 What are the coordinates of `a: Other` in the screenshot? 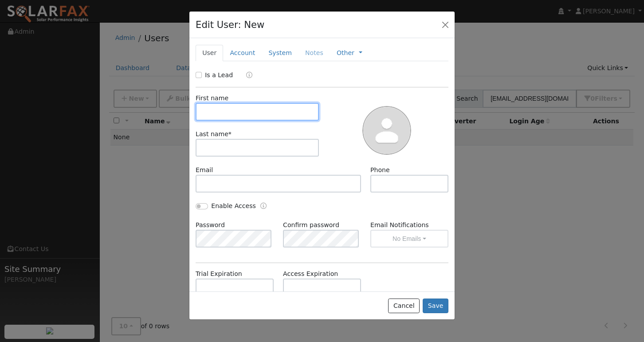 It's located at (346, 52).